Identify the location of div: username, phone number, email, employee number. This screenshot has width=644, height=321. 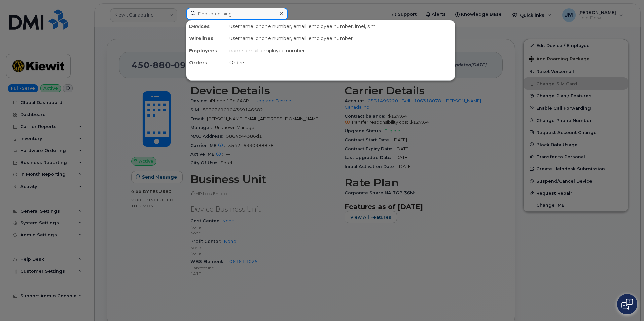
(341, 39).